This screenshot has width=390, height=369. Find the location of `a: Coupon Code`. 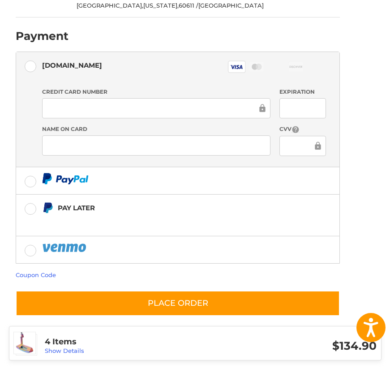

a: Coupon Code is located at coordinates (36, 275).